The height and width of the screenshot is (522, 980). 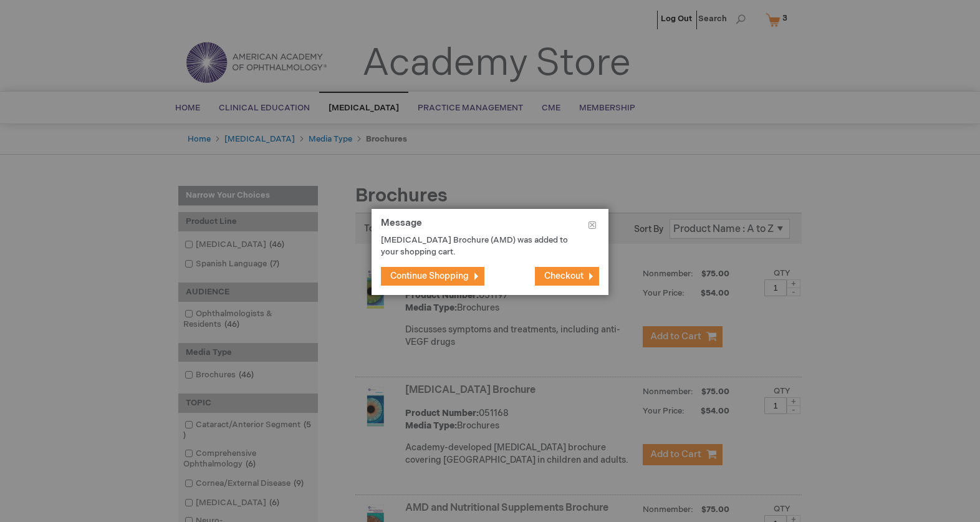 What do you see at coordinates (490, 226) in the screenshot?
I see `h1: Message` at bounding box center [490, 226].